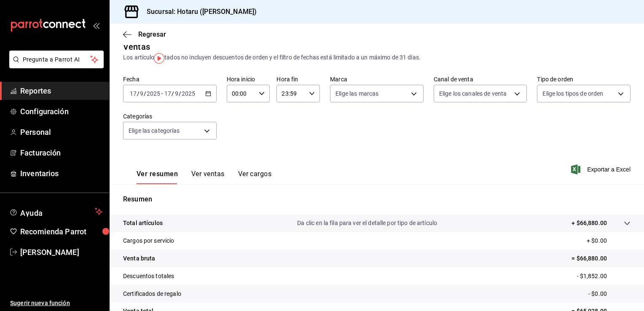  Describe the element at coordinates (61, 111) in the screenshot. I see `span: Configuración` at that location.